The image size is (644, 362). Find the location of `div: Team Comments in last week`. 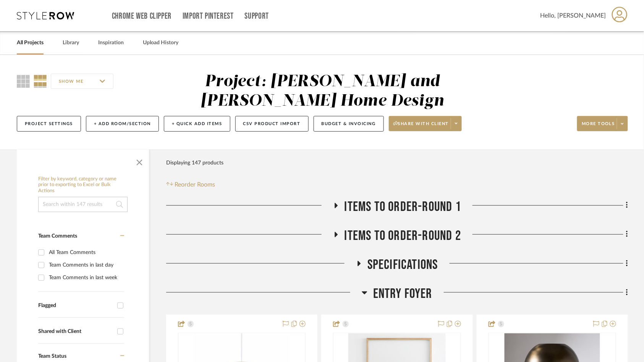

div: Team Comments in last week is located at coordinates (85, 278).